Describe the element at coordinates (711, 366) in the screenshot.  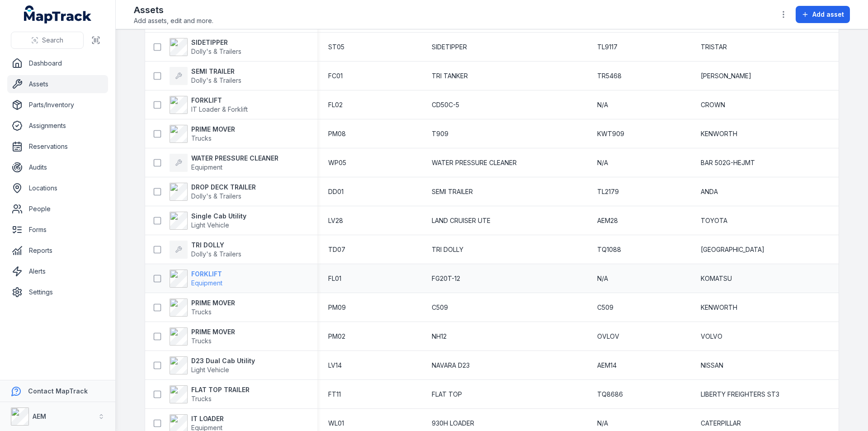
I see `span: NISSAN` at that location.